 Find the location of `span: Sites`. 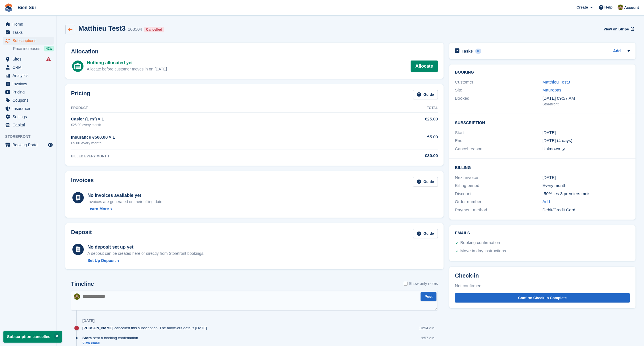

span: Sites is located at coordinates (29, 59).